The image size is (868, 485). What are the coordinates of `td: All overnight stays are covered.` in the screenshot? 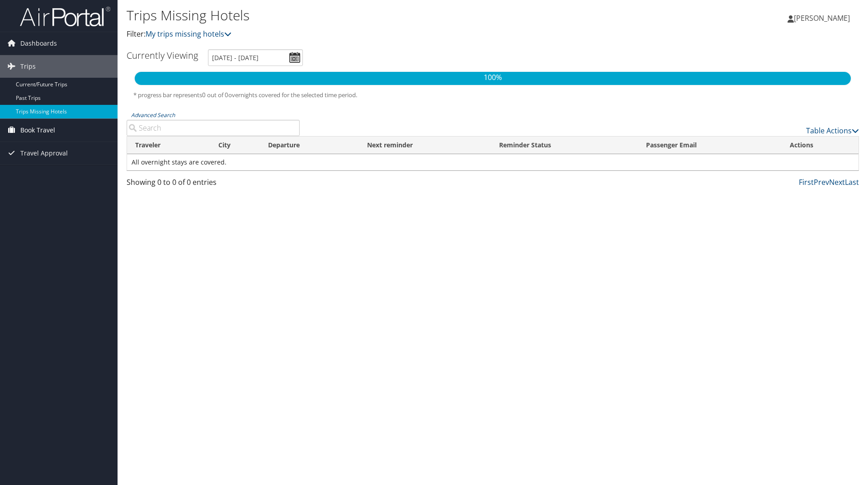 It's located at (492, 162).